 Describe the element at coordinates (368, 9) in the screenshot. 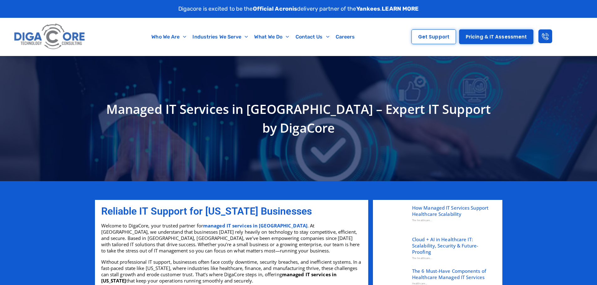

I see `strong: Yankees` at that location.